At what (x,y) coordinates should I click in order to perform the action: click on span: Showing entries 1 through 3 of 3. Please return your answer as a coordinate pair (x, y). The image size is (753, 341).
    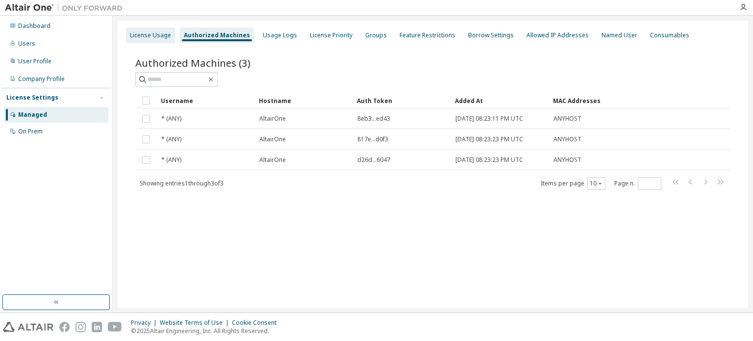
    Looking at the image, I should click on (181, 183).